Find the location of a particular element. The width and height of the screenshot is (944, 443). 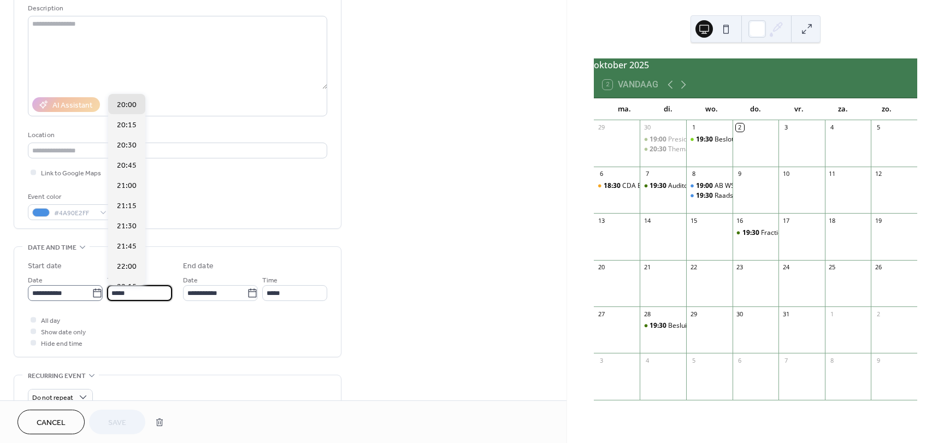

div: End date is located at coordinates (198, 266).